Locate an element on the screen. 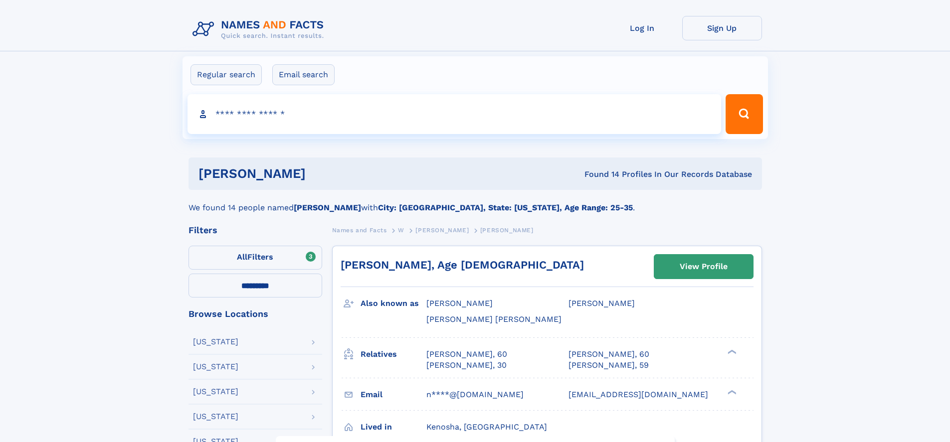 This screenshot has width=950, height=442. h3: Lived in is located at coordinates (393, 427).